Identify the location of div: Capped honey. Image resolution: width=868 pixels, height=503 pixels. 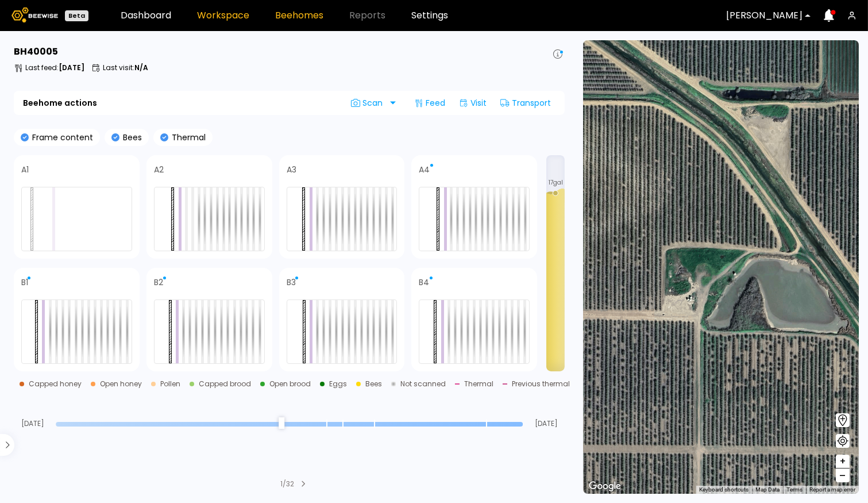
(55, 384).